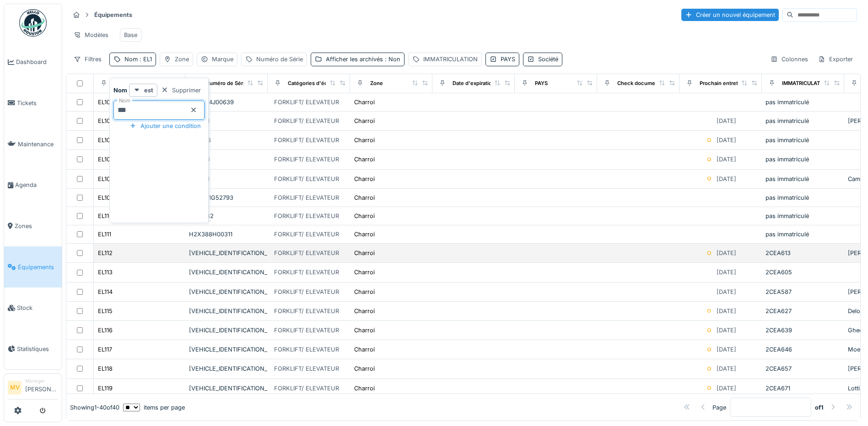 Image resolution: width=868 pixels, height=426 pixels. Describe the element at coordinates (473, 83) in the screenshot. I see `div: Date d'expiration` at that location.